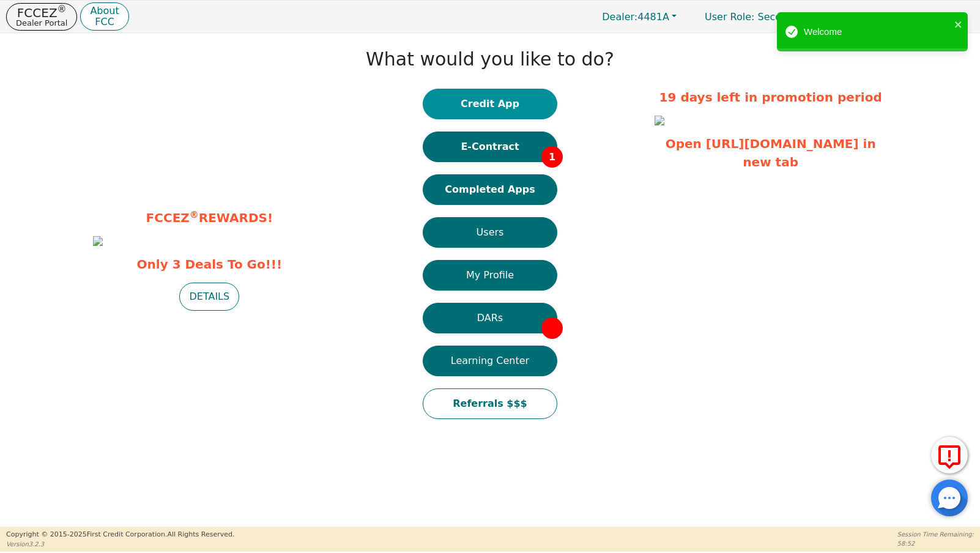 Image resolution: width=980 pixels, height=553 pixels. Describe the element at coordinates (490, 361) in the screenshot. I see `button: Learning Center` at that location.